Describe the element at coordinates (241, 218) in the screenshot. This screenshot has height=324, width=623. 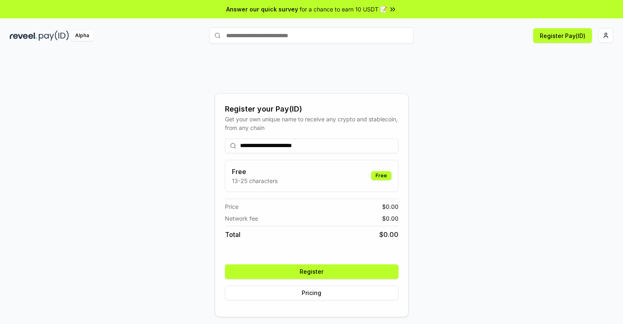
I see `span: Network fee` at that location.